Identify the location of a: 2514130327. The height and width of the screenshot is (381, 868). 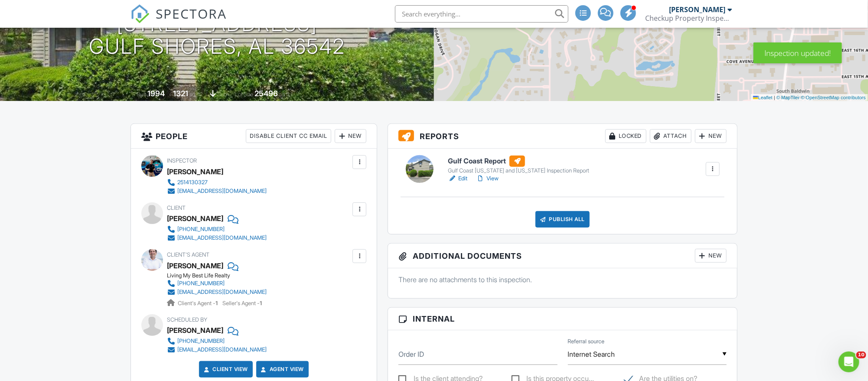
(217, 183).